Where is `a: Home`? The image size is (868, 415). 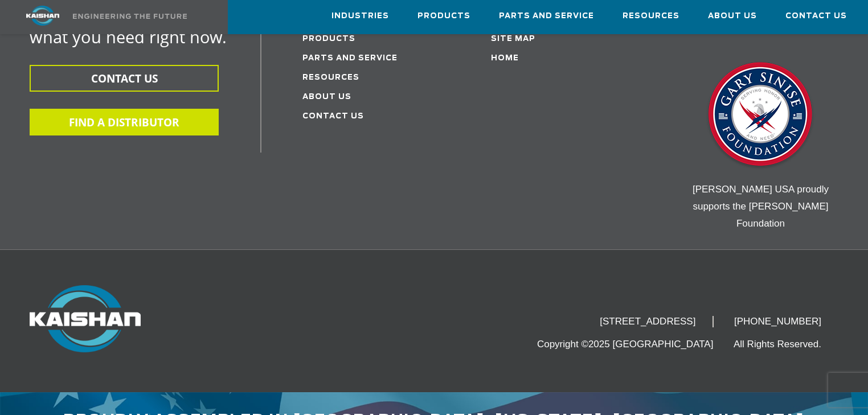
a: Home is located at coordinates (505, 58).